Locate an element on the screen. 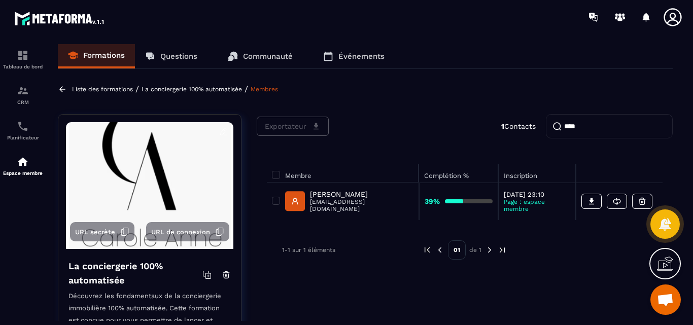 Image resolution: width=693 pixels, height=325 pixels. span: URL secrète is located at coordinates (95, 232).